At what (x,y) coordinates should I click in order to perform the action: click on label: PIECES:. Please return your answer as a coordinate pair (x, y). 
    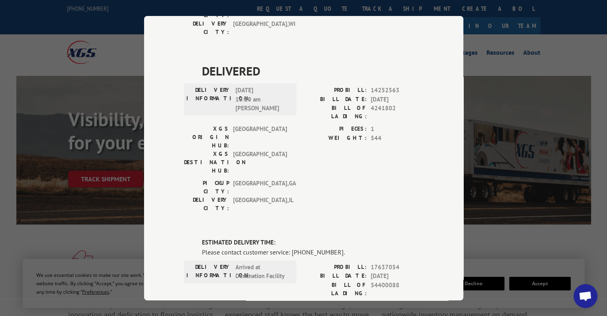
    Looking at the image, I should click on (335, 129).